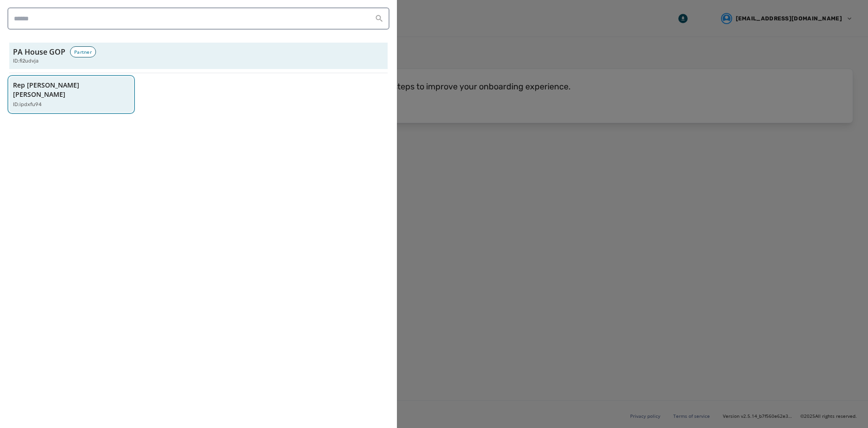  What do you see at coordinates (25, 61) in the screenshot?
I see `span: ID: fi2udvja` at bounding box center [25, 61].